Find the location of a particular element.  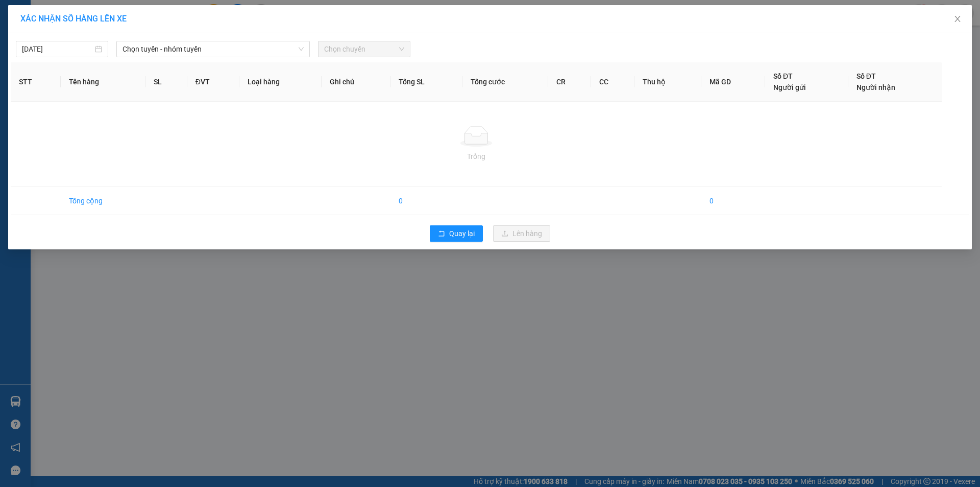

th: Tổng cước is located at coordinates (505, 81).